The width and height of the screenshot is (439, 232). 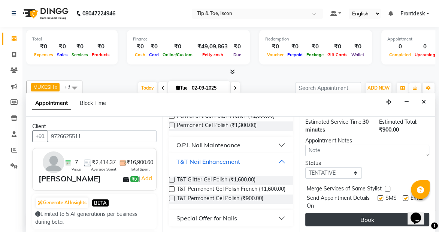 What do you see at coordinates (397, 122) in the screenshot?
I see `span: Estimated Total:` at bounding box center [397, 122].